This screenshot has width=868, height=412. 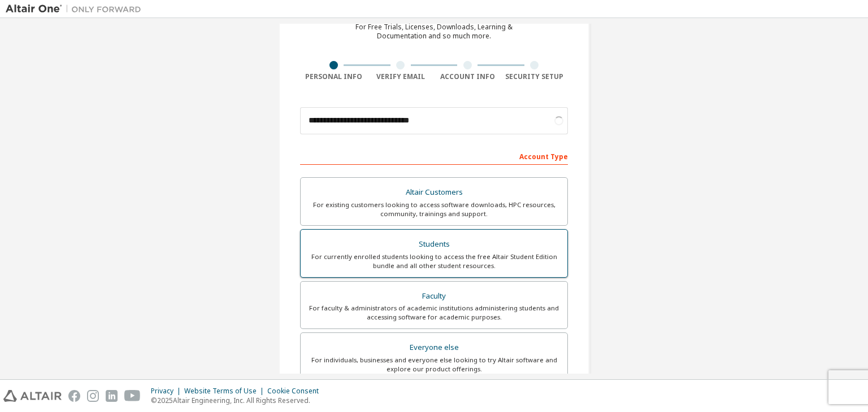 I want to click on img: altair_logo.svg, so click(x=33, y=396).